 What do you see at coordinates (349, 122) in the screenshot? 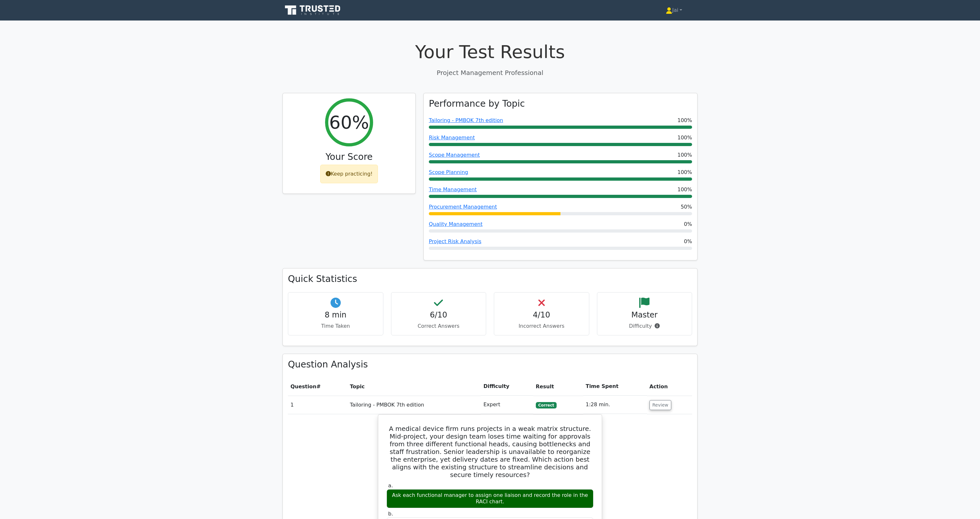
I see `h2: 60%` at bounding box center [349, 122].